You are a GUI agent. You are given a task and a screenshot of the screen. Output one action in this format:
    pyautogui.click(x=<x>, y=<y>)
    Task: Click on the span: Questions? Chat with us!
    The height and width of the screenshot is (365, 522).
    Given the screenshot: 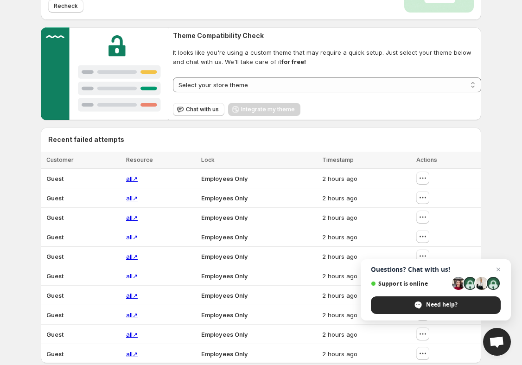 What is the action you would take?
    pyautogui.click(x=436, y=269)
    